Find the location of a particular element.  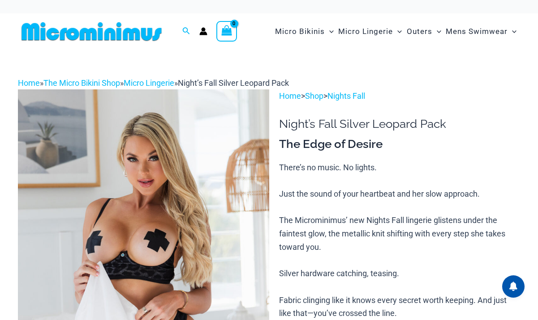

span: Micro Lingerie is located at coordinates (365, 31).